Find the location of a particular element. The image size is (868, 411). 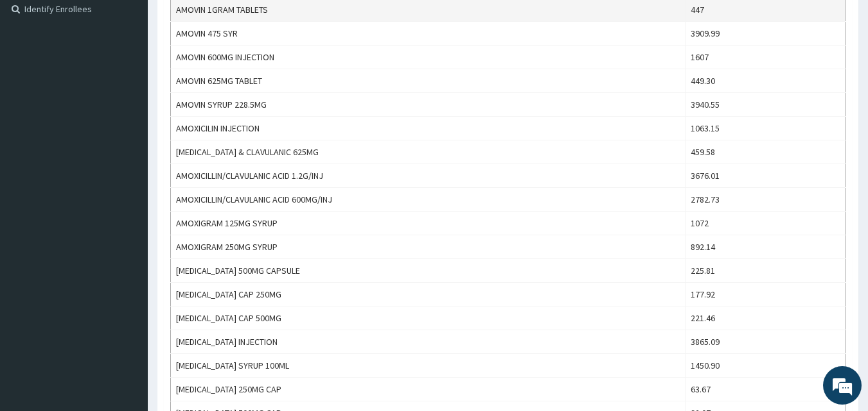

td: AMOXICILLIN/CLAVULANIC ACID 1.2G/INJ is located at coordinates (428, 176).